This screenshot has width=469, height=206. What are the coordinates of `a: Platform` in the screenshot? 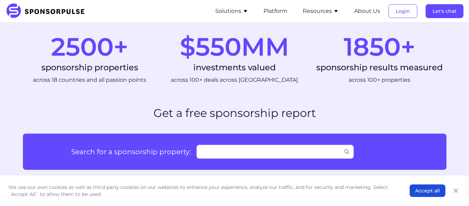 It's located at (275, 11).